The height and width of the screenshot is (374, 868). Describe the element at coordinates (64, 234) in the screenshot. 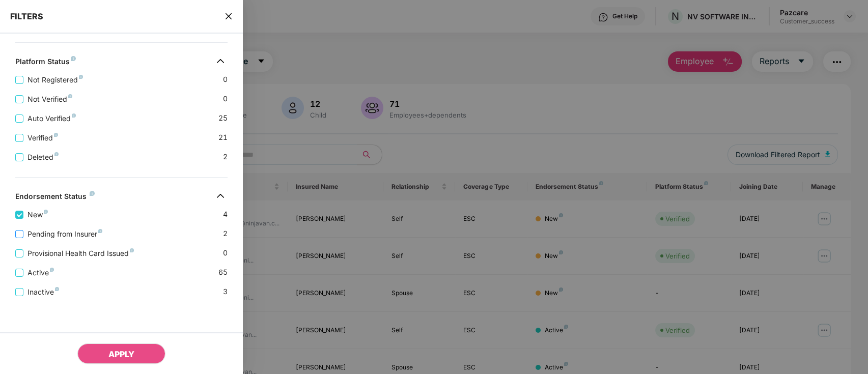

I see `span: Pending from Insurer` at that location.